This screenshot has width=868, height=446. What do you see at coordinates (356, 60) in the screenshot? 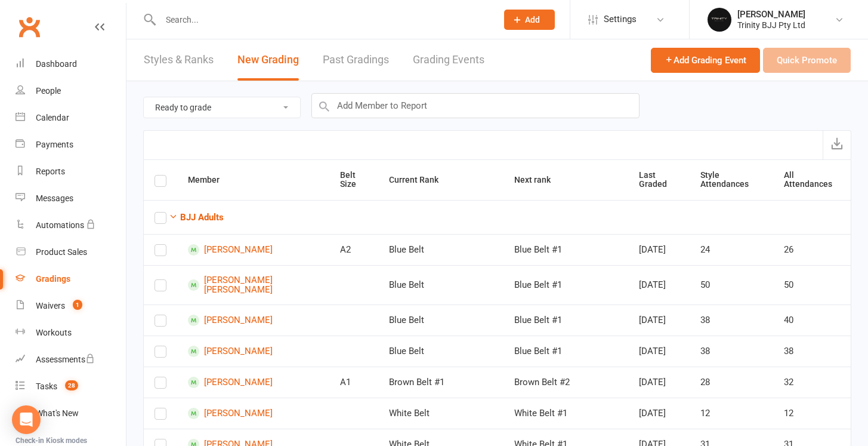
I see `a: Past Gradings` at bounding box center [356, 60].